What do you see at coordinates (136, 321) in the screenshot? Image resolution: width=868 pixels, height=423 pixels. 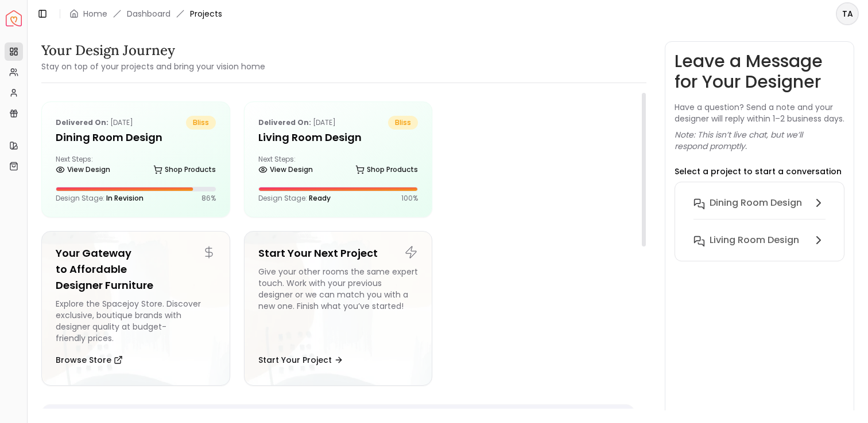 I see `div: Explore the Spacejoy Store. Discover exclusive, boutique brands with designer quality at budget-f...` at bounding box center [136, 321].